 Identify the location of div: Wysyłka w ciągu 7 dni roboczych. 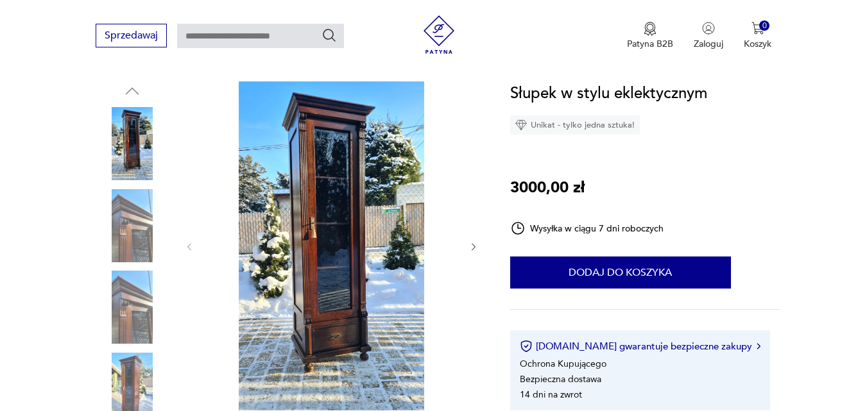
(587, 228).